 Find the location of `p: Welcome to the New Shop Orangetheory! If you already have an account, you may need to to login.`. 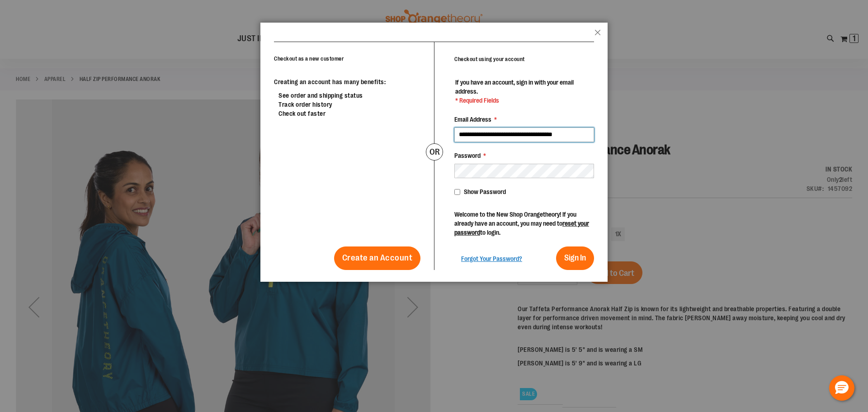

p: Welcome to the New Shop Orangetheory! If you already have an account, you may need to to login. is located at coordinates (524, 223).